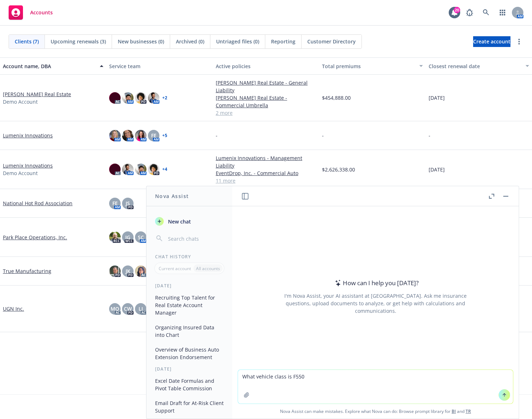  Describe the element at coordinates (27, 271) in the screenshot. I see `a: True Manufacturing` at that location.